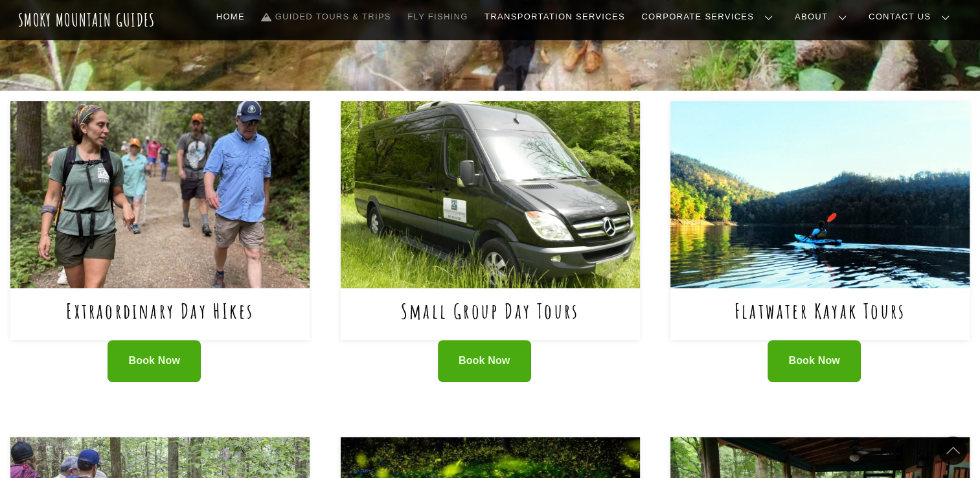 Image resolution: width=980 pixels, height=478 pixels. What do you see at coordinates (160, 310) in the screenshot?
I see `a: Extraordinary Day HIkes` at bounding box center [160, 310].